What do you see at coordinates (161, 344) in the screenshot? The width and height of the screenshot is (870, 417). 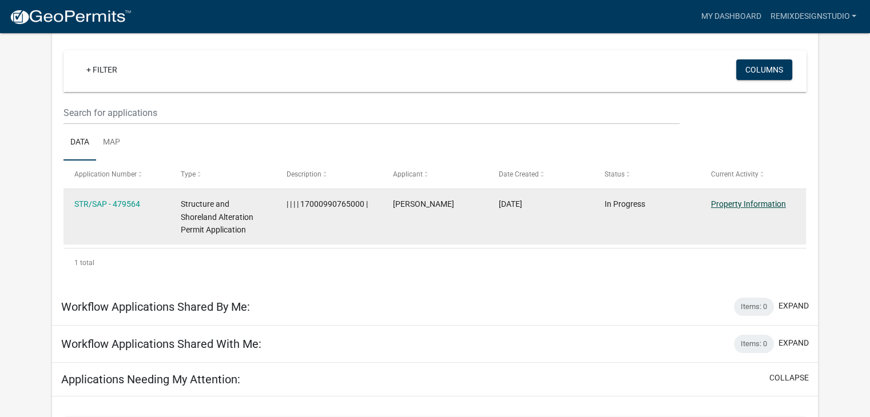 I see `h5: Workflow Applications Shared With Me:` at bounding box center [161, 344].